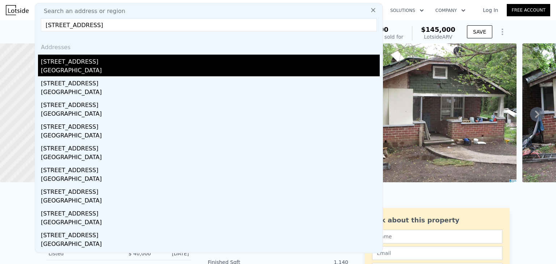 The width and height of the screenshot is (556, 264). Describe the element at coordinates (438, 29) in the screenshot. I see `span: $145,000` at that location.